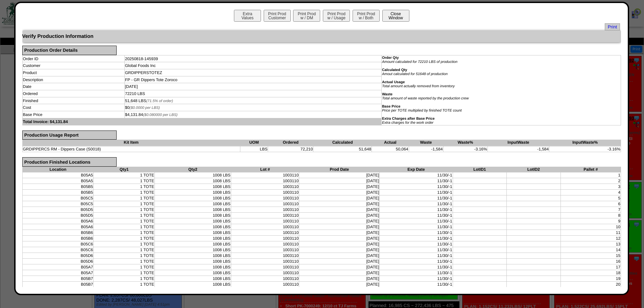  I want to click on th: Waste, so click(426, 142).